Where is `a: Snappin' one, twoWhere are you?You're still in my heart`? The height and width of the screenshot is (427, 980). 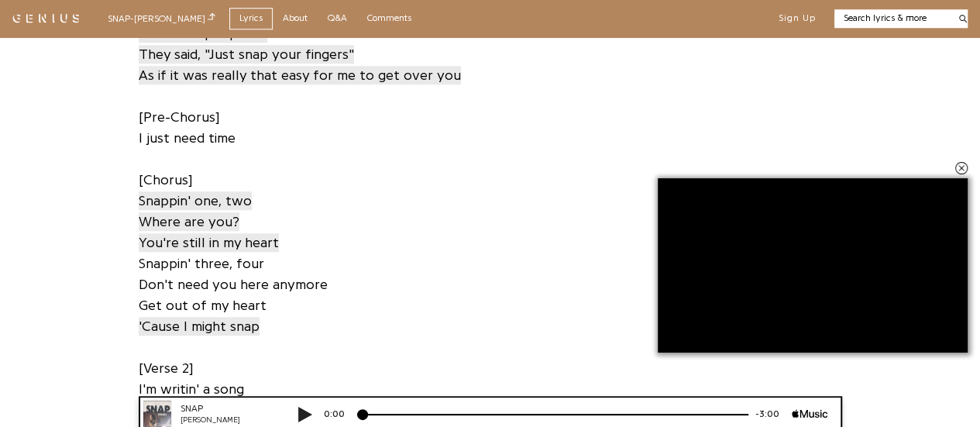
a: Snappin' one, twoWhere are you?You're still in my heart is located at coordinates (209, 222).